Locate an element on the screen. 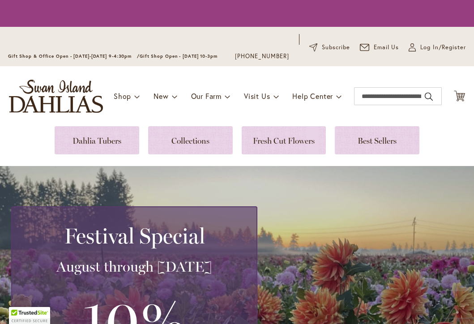 The height and width of the screenshot is (324, 474). a: store logo is located at coordinates (56, 96).